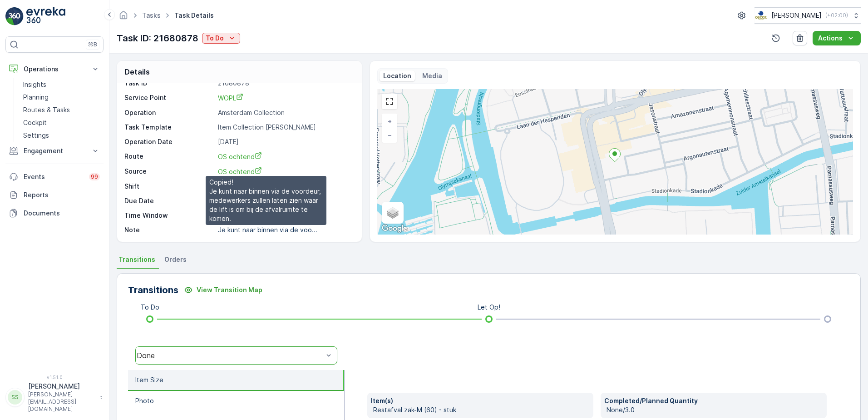  What do you see at coordinates (194, 16) in the screenshot?
I see `span: Task Details` at bounding box center [194, 16].